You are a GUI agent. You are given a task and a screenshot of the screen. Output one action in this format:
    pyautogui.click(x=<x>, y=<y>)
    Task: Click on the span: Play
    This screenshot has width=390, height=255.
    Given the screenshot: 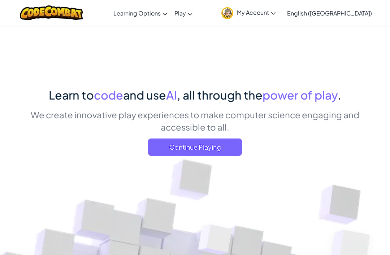 What is the action you would take?
    pyautogui.click(x=180, y=13)
    